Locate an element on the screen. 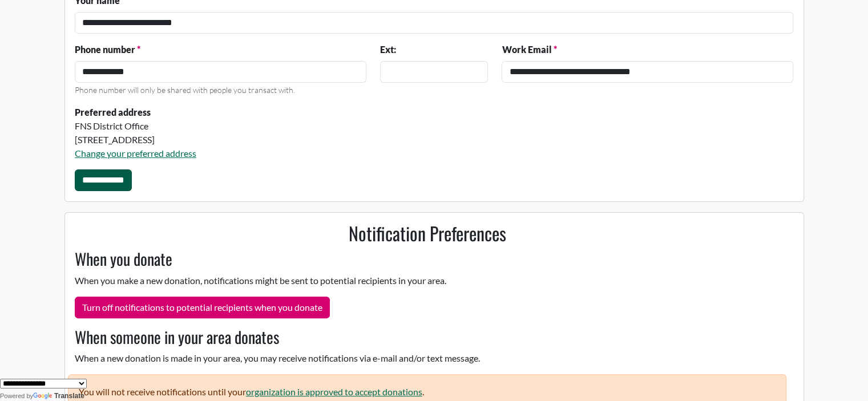 Image resolution: width=868 pixels, height=401 pixels. p: When a new donation is made in your area, you may receive notifications via e-mail and/or text me... is located at coordinates (427, 358).